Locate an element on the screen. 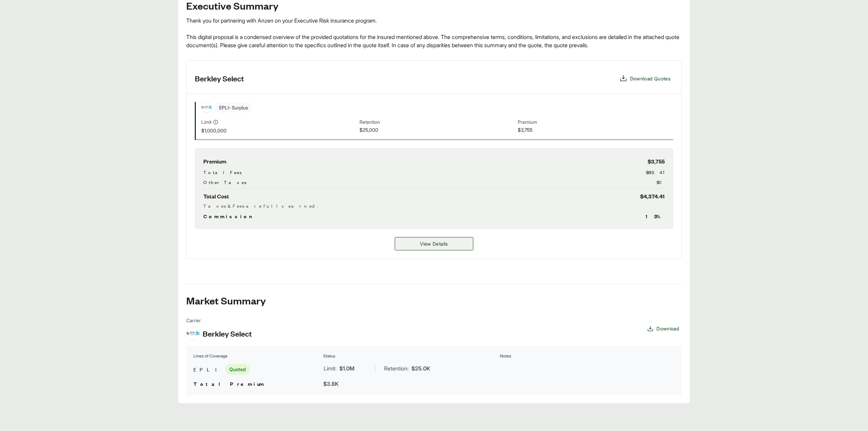 Image resolution: width=868 pixels, height=431 pixels. span: Limit: is located at coordinates (330, 369).